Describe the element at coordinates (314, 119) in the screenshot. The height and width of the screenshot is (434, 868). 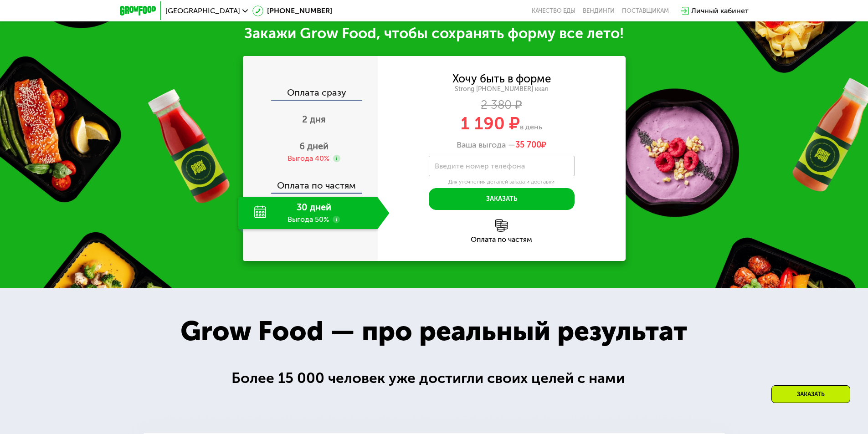
I see `span: 2 дня` at that location.